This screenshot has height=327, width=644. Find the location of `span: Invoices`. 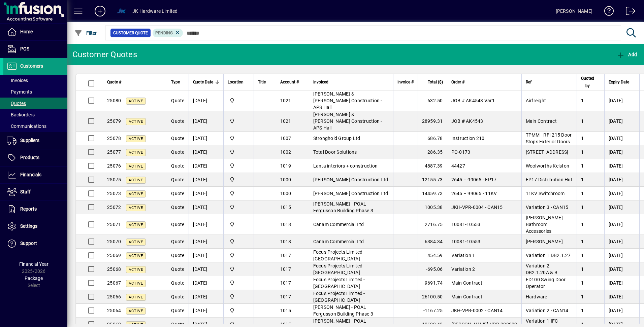

span: Invoices is located at coordinates (17, 80).